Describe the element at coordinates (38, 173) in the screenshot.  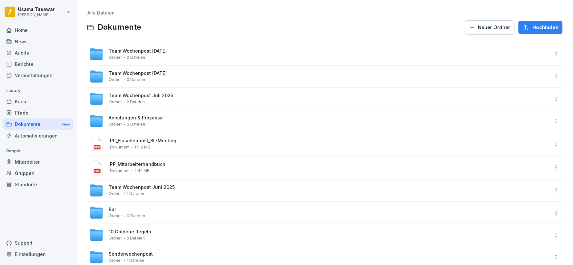
I see `div: Gruppen` at that location.